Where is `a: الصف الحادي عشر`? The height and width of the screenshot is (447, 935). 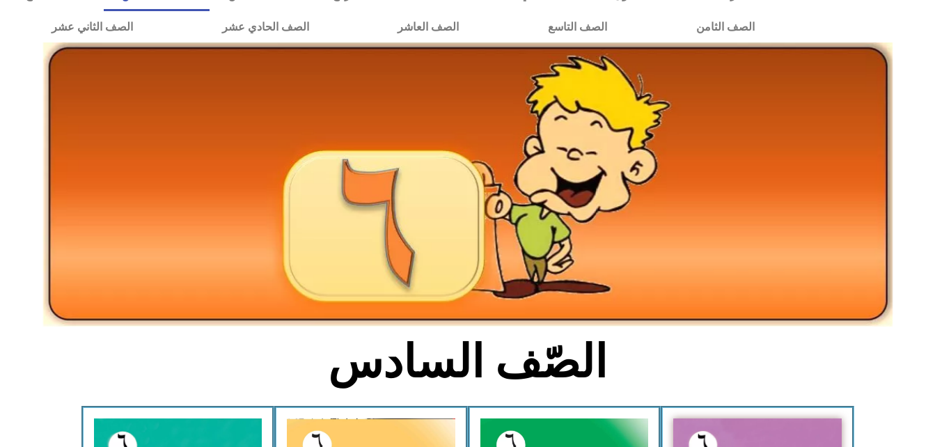 a: الصف الحادي عشر is located at coordinates (265, 27).